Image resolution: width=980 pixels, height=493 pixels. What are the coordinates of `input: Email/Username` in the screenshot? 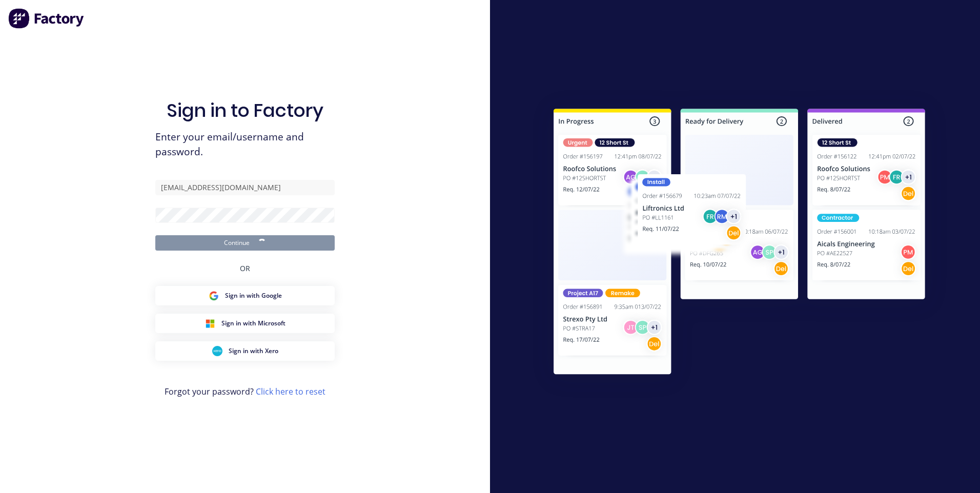 It's located at (245, 187).